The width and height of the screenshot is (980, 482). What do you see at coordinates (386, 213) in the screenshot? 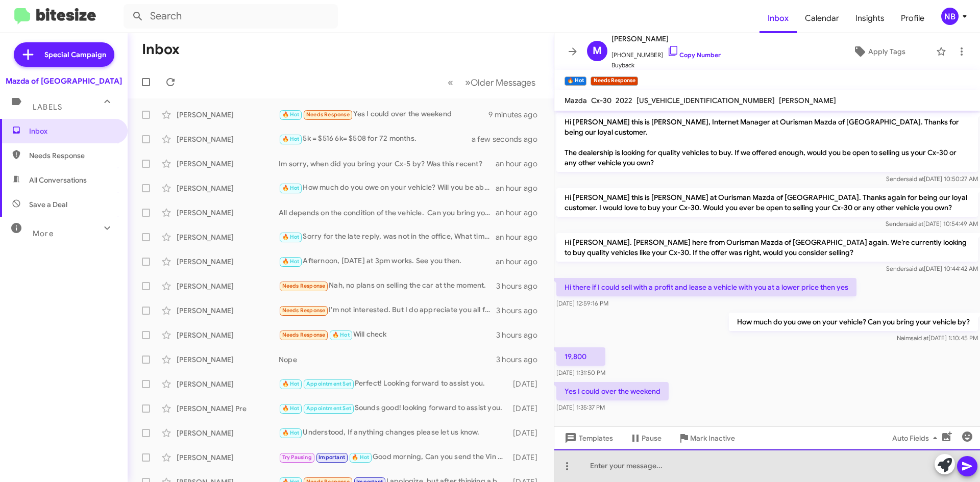
I see `div: All depends on the condition of the vehicle. Can you bring your vehicle by?` at bounding box center [386, 213].